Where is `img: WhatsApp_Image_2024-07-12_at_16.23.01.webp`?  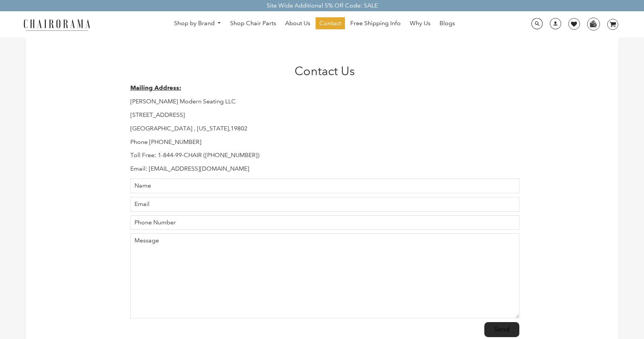 img: WhatsApp_Image_2024-07-12_at_16.23.01.webp is located at coordinates (593, 24).